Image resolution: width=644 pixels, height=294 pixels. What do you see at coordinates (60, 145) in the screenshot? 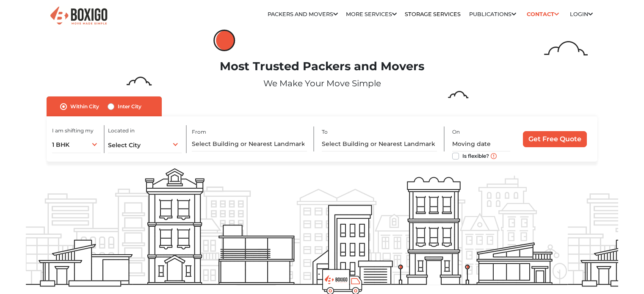
I see `span: 1 BHK` at bounding box center [60, 145].